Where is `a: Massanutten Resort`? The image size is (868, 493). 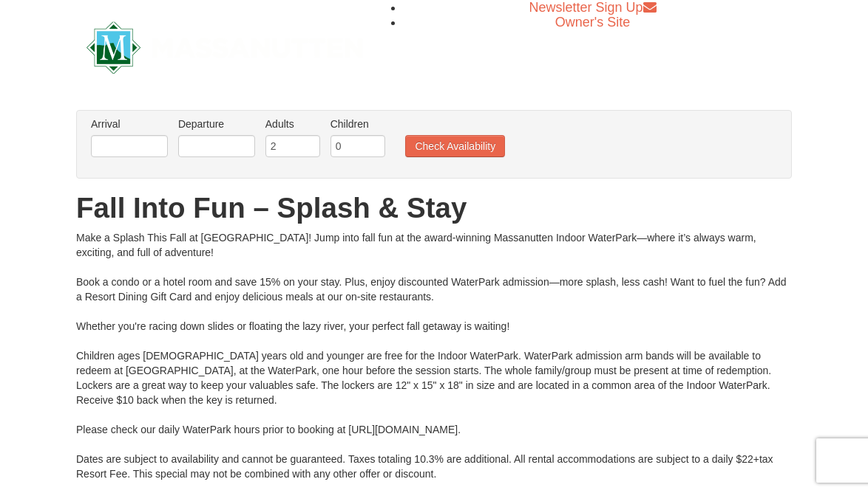 a: Massanutten Resort is located at coordinates (225, 45).